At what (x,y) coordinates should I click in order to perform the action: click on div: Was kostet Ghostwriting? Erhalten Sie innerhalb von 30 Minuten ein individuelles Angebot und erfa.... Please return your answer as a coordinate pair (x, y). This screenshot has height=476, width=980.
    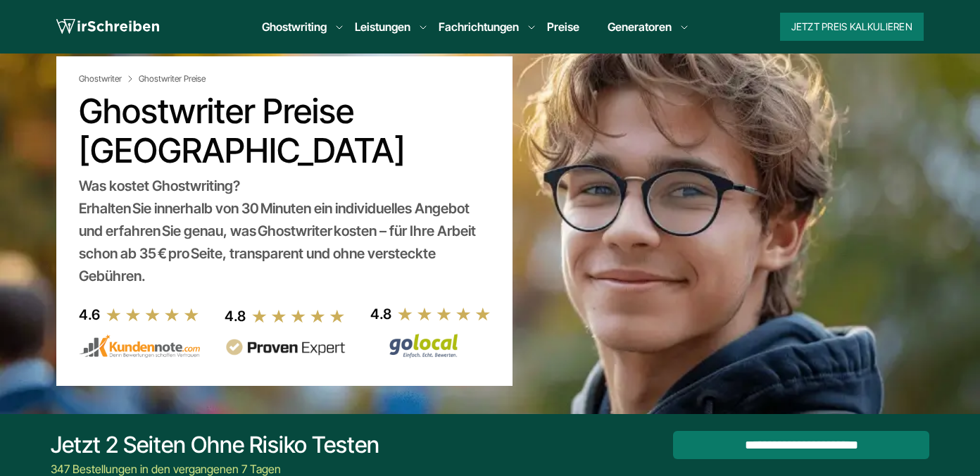
    Looking at the image, I should click on (285, 231).